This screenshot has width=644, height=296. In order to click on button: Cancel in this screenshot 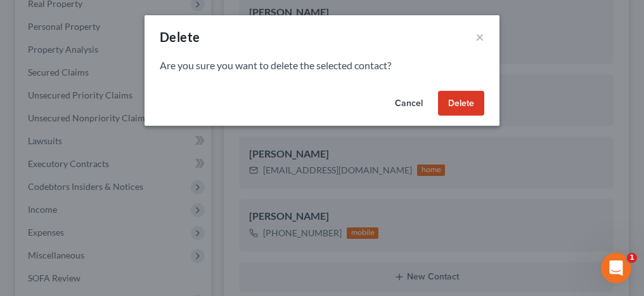, I will do `click(409, 104)`.